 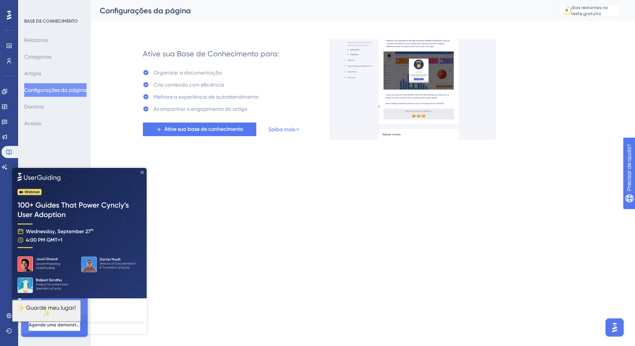 I want to click on img: imagem-do-lançador-texto-alternativo, so click(x=11, y=11).